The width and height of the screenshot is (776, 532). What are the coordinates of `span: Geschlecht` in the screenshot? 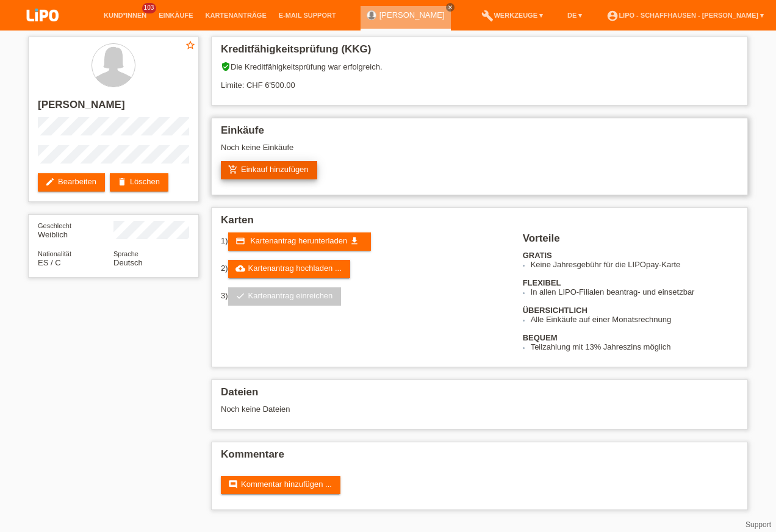 It's located at (54, 226).